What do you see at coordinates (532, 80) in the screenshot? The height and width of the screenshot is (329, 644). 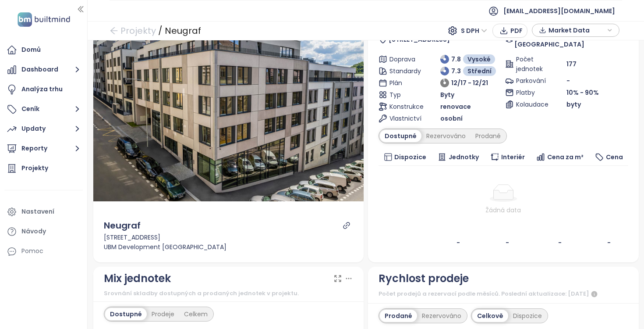 I see `span: Parkování` at bounding box center [532, 80].